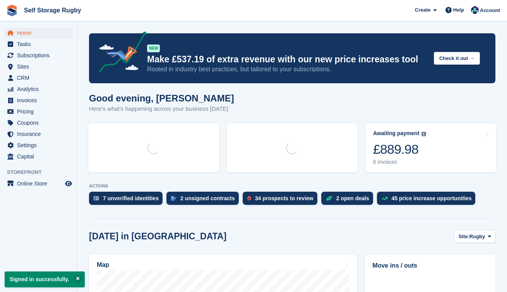  I want to click on p: ACTIONS, so click(292, 186).